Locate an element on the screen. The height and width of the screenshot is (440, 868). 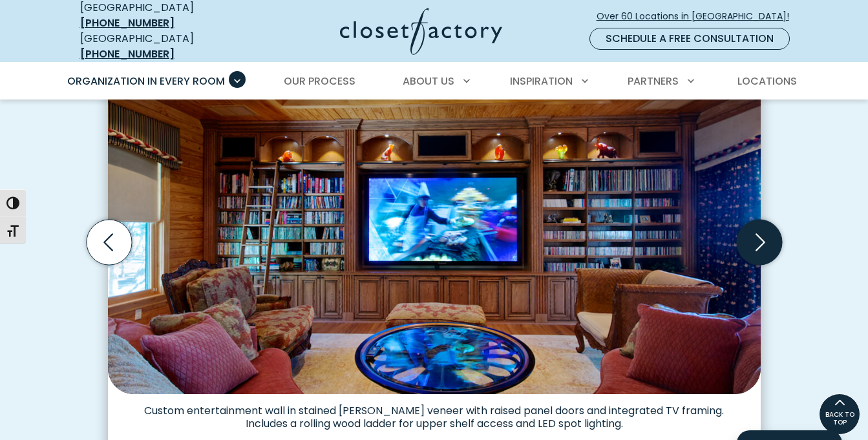
a: BACK TO TOP is located at coordinates (840, 414).